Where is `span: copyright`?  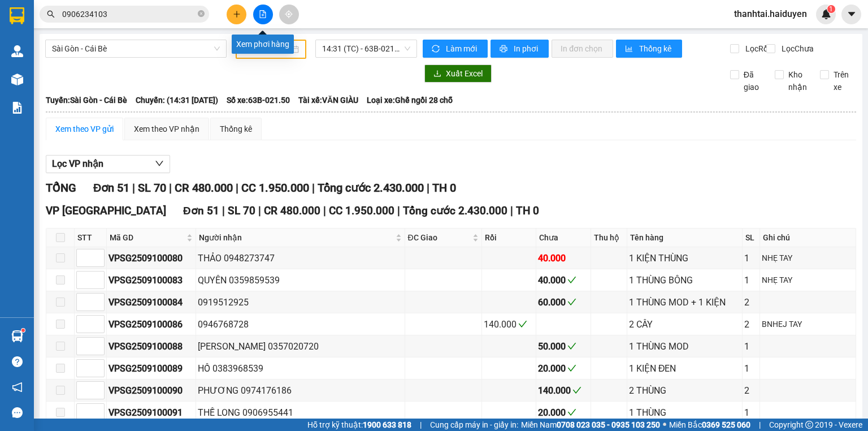 span: copyright is located at coordinates (809, 424).